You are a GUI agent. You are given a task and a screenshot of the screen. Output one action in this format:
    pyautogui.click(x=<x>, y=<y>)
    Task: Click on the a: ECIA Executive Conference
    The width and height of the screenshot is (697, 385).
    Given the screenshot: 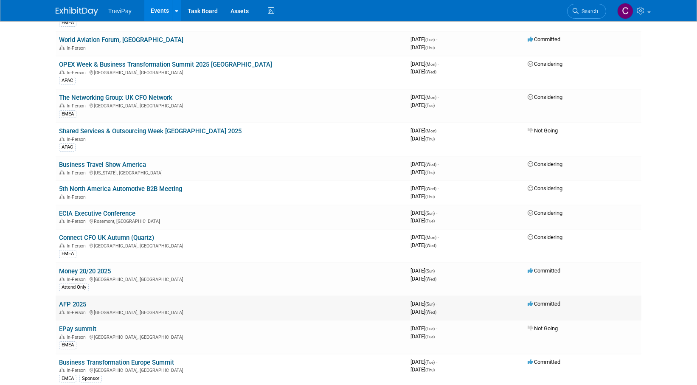 What is the action you would take?
    pyautogui.click(x=97, y=214)
    